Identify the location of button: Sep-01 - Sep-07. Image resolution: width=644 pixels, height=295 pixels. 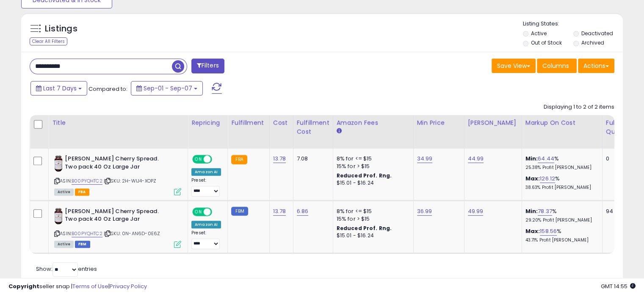
(167, 88).